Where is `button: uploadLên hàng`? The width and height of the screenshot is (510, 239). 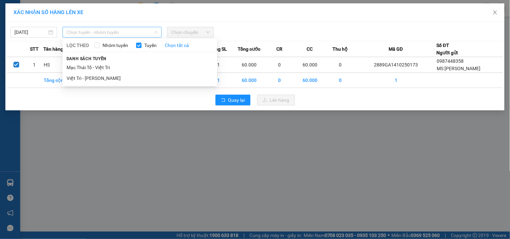 button: uploadLên hàng is located at coordinates (276, 100).